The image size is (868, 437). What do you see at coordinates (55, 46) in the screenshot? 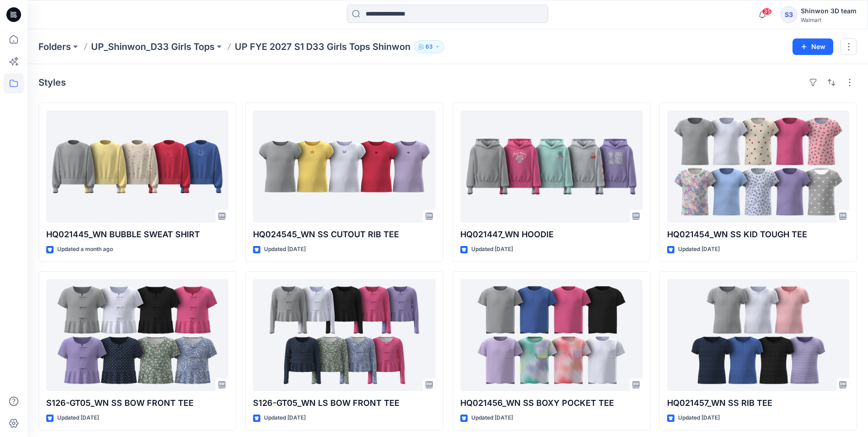
I see `p: Folders` at bounding box center [55, 46].